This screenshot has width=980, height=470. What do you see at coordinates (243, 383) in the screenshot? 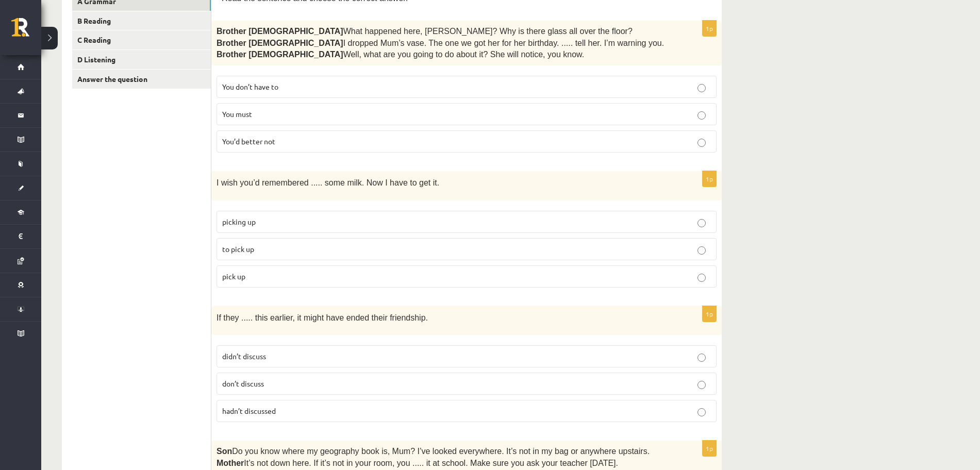
I see `span: don’t discuss` at bounding box center [243, 383].